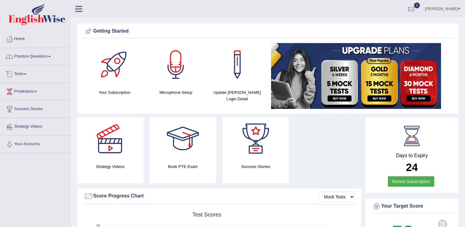 Image resolution: width=465 pixels, height=227 pixels. What do you see at coordinates (412, 206) in the screenshot?
I see `div: Your Target Score` at bounding box center [412, 206].